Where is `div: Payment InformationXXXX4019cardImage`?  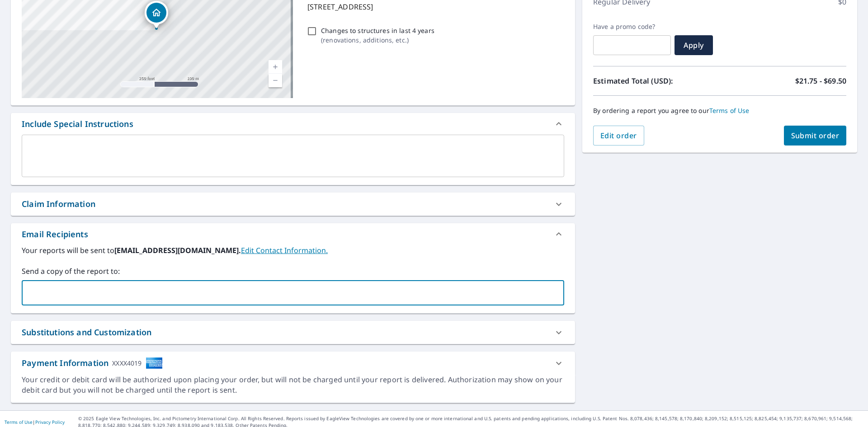 div: Payment InformationXXXX4019cardImage is located at coordinates (293, 363).